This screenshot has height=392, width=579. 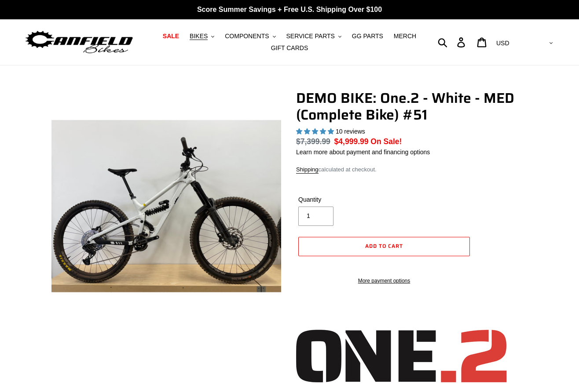 I want to click on span: SALE, so click(x=171, y=36).